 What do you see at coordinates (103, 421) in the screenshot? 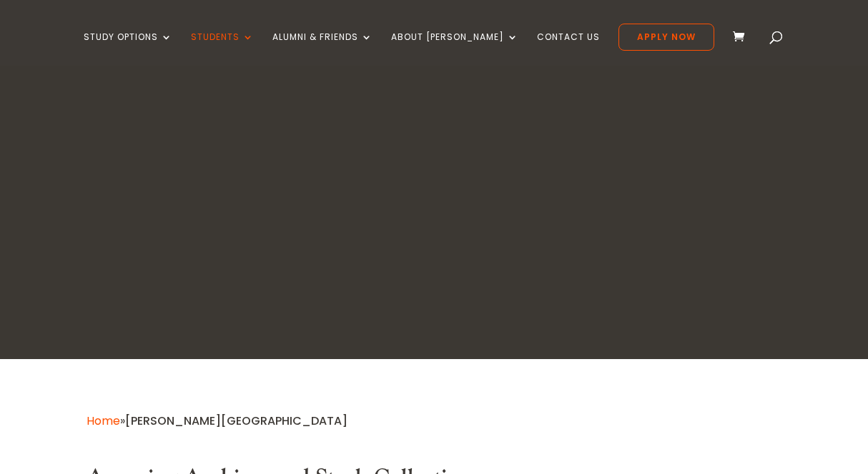
I see `a: Home` at bounding box center [103, 421].